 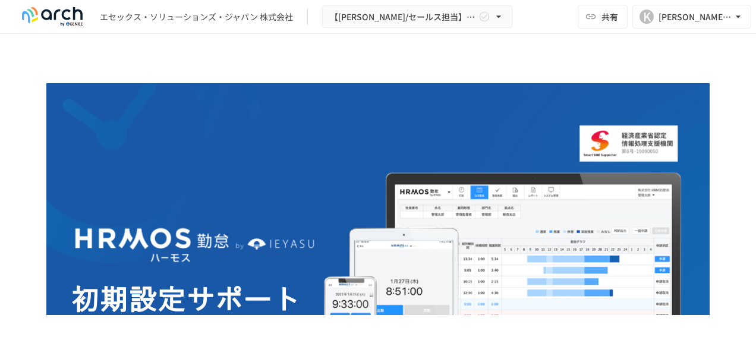 What do you see at coordinates (610, 17) in the screenshot?
I see `span: 共有` at bounding box center [610, 17].